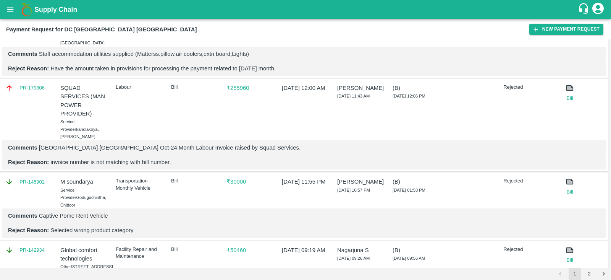  What do you see at coordinates (590, 274) in the screenshot?
I see `button: Go to page 2` at bounding box center [590, 274].